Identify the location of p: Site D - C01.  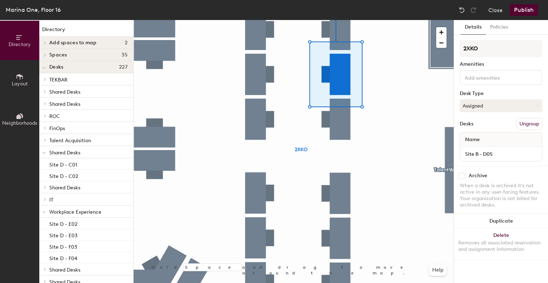
(63, 163).